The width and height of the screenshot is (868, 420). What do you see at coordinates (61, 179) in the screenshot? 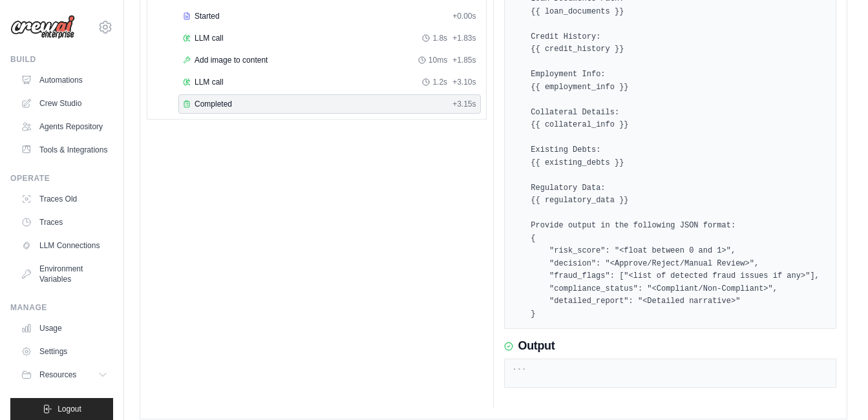
I see `div: Operate` at bounding box center [61, 179].